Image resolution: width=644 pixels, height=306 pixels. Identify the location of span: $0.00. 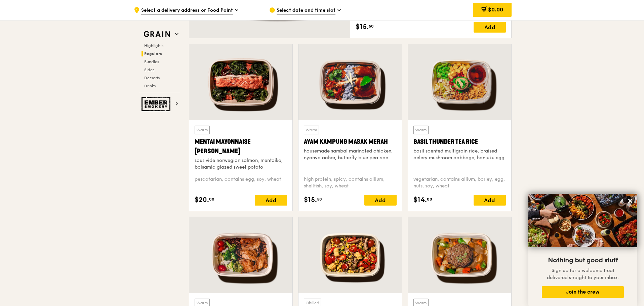
(495, 9).